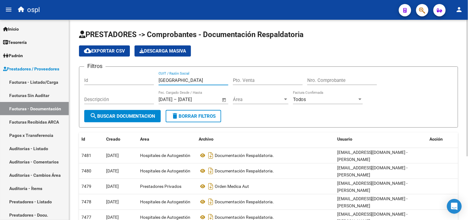  What do you see at coordinates (163, 51) in the screenshot?
I see `button: Descarga Masiva` at bounding box center [163, 51].